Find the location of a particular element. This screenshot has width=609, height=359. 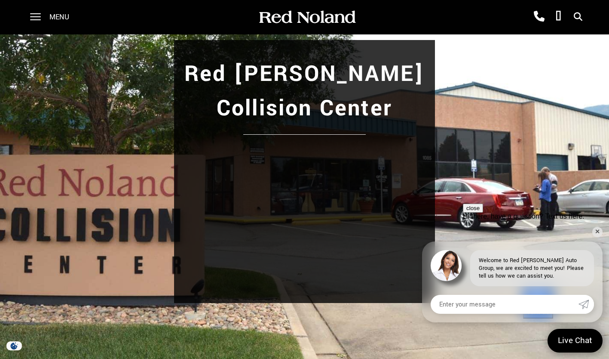

img: Opt-Out Icon is located at coordinates (14, 345).